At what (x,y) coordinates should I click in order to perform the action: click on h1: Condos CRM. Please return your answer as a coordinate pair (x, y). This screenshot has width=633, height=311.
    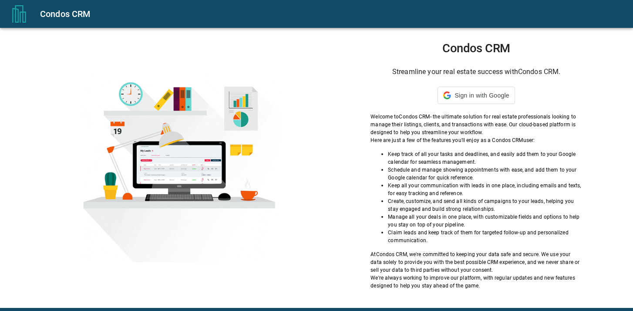
    Looking at the image, I should click on (476, 48).